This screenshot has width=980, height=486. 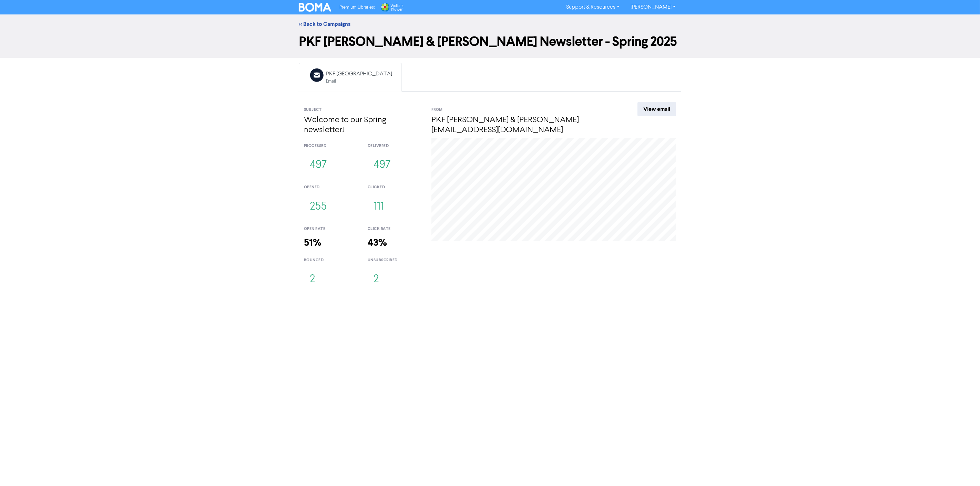 What do you see at coordinates (394, 229) in the screenshot?
I see `div: click rate` at bounding box center [394, 229].